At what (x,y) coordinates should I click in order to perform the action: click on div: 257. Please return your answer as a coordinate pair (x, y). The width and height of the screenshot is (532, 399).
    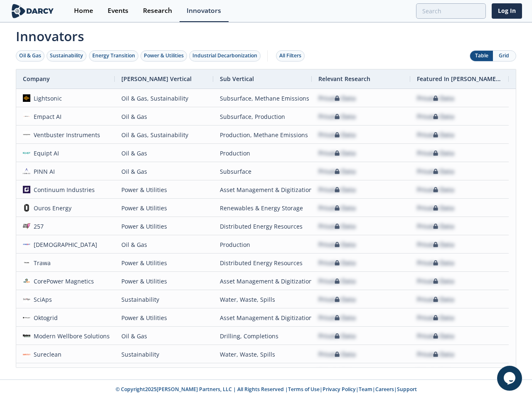
    Looking at the image, I should click on (37, 226).